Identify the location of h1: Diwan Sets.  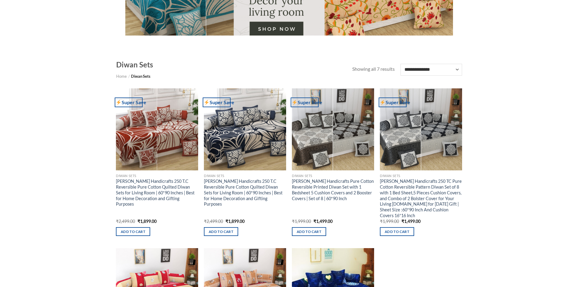
(234, 64).